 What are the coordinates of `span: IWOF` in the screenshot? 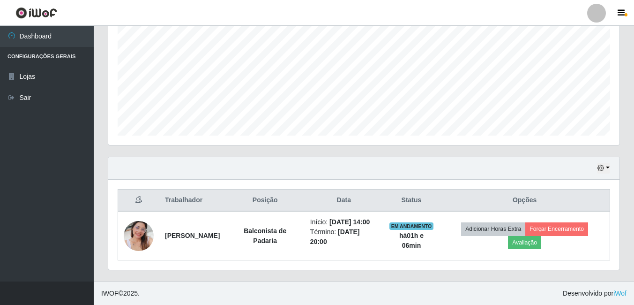 It's located at (110, 293).